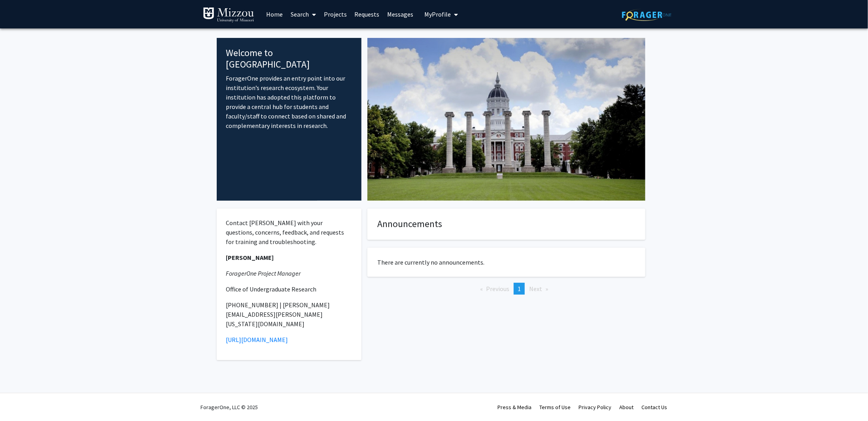  I want to click on p: Office of Undergraduate Research, so click(289, 289).